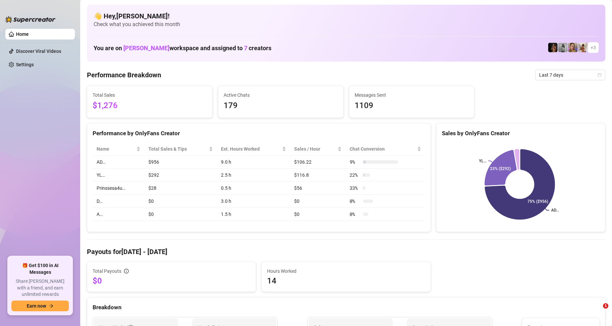  I want to click on span: calendar, so click(600, 75).